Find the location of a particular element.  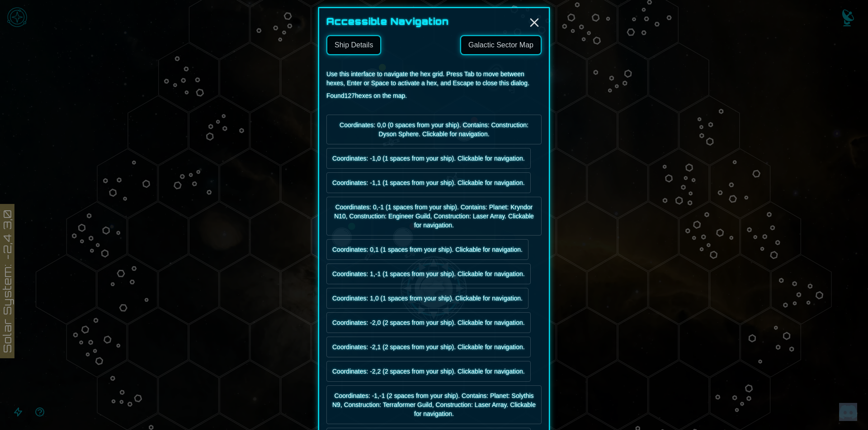

p: Found 127 hexes on the map. is located at coordinates (434, 96).